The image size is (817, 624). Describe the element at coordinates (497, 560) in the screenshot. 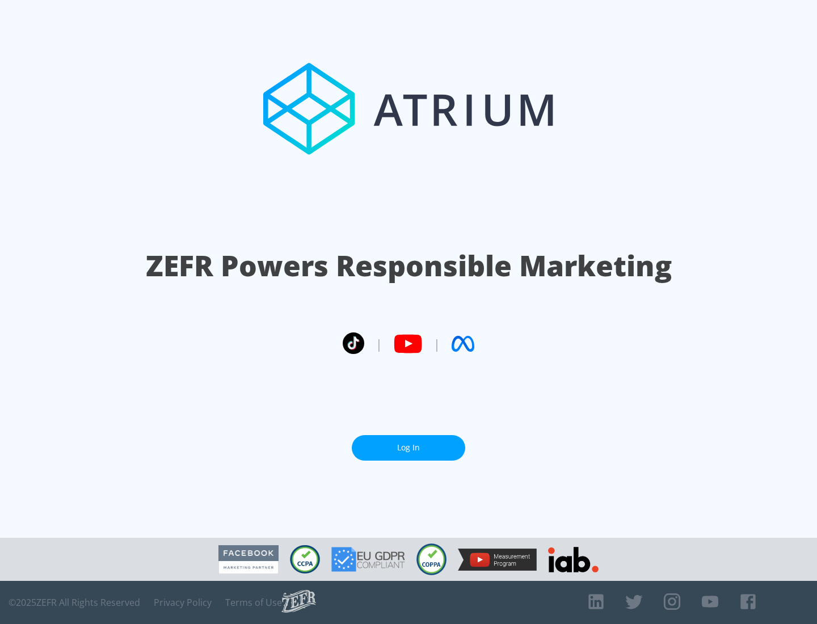

I see `img: YouTube Measurement Program` at that location.